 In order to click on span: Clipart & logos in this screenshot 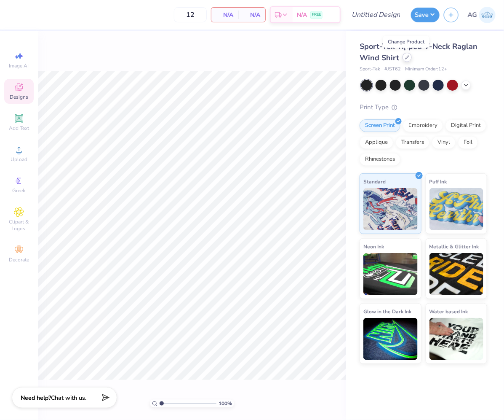, I will do `click(19, 225)`.